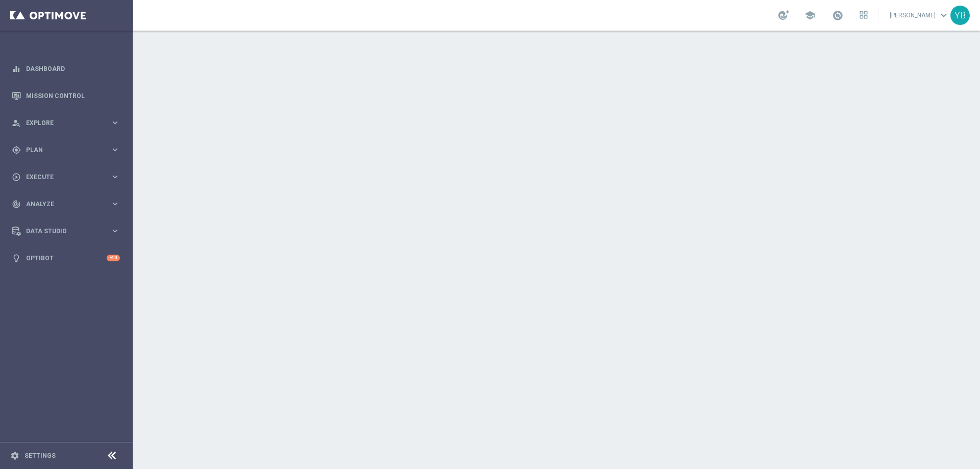 Image resolution: width=980 pixels, height=469 pixels. What do you see at coordinates (17, 258) in the screenshot?
I see `i: lightbulb` at bounding box center [17, 258].